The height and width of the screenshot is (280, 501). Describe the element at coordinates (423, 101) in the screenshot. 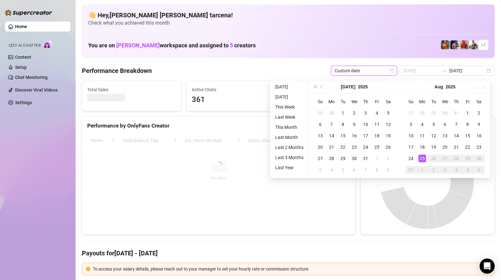

I see `th: Mo` at that location.